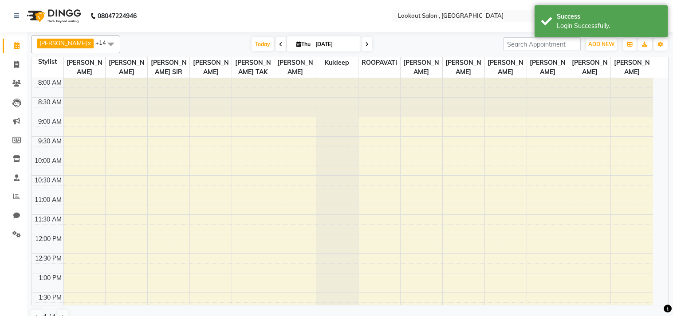 Image resolution: width=673 pixels, height=316 pixels. I want to click on button: ADD NEW, so click(601, 44).